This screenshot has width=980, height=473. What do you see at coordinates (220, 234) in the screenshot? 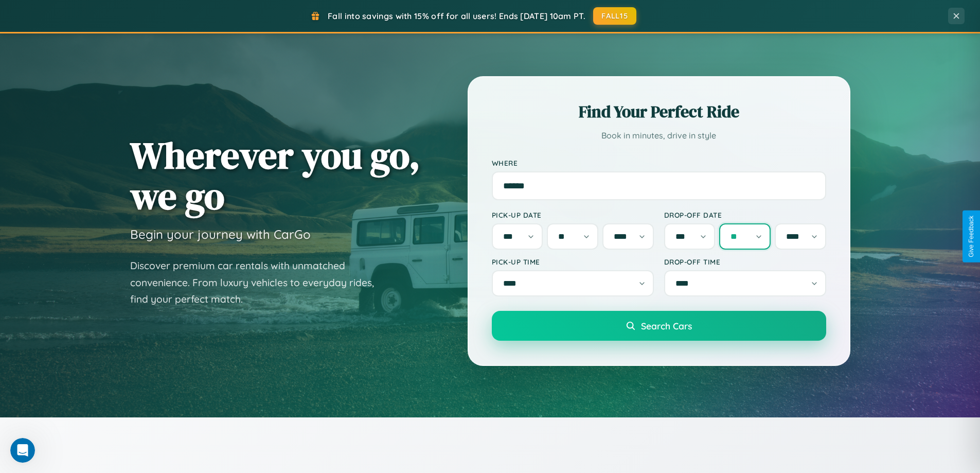
I see `h3: Begin your journey with CarGo` at bounding box center [220, 234].